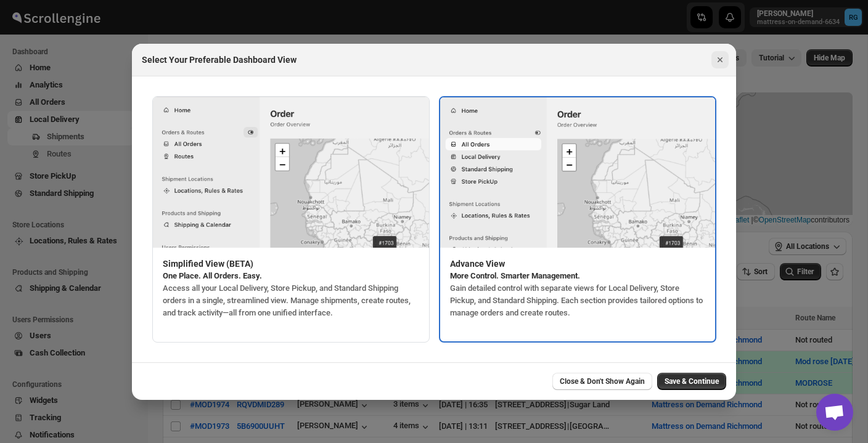  I want to click on p: Advance View, so click(578, 264).